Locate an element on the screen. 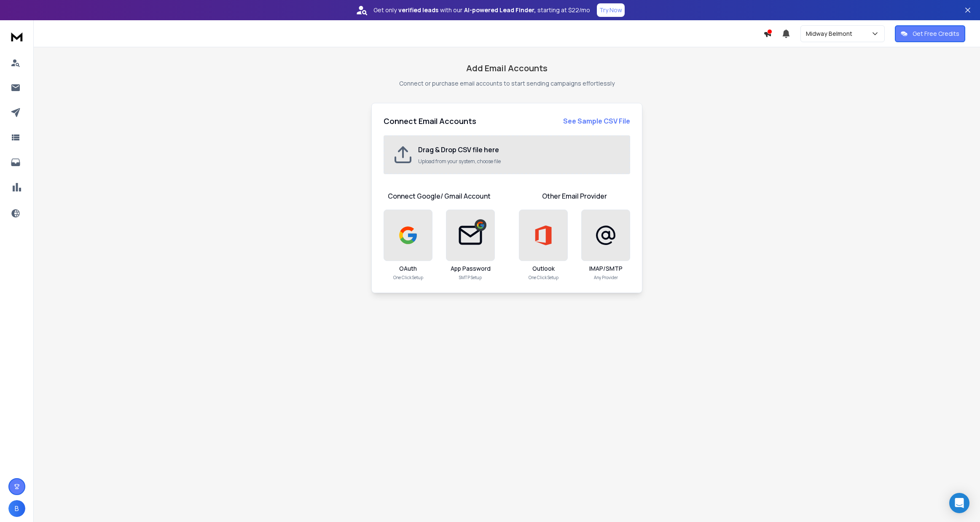 This screenshot has width=980, height=522. h3: App Password is located at coordinates (471, 269).